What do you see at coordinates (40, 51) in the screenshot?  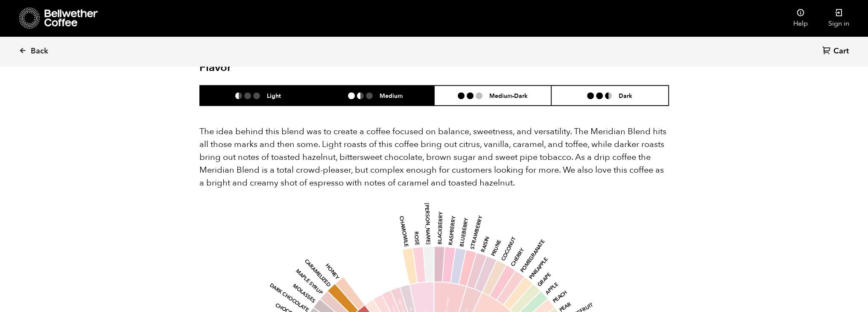 I see `span: Back` at bounding box center [40, 51].